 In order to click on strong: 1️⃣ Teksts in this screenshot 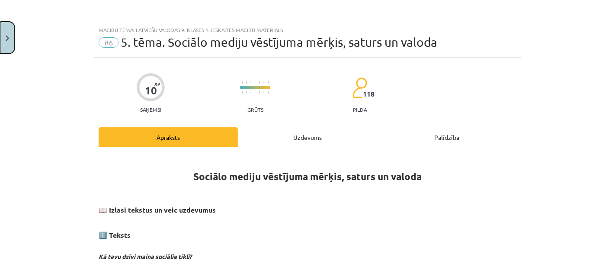, I will do `click(115, 235)`.